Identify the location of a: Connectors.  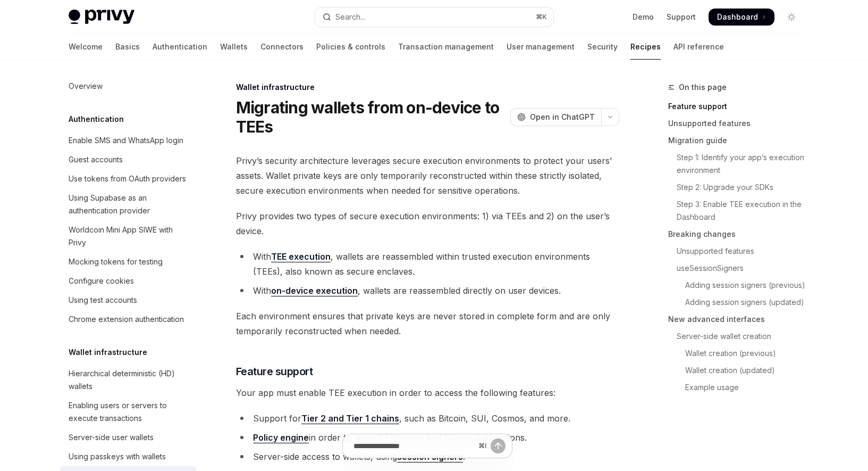
(282, 47).